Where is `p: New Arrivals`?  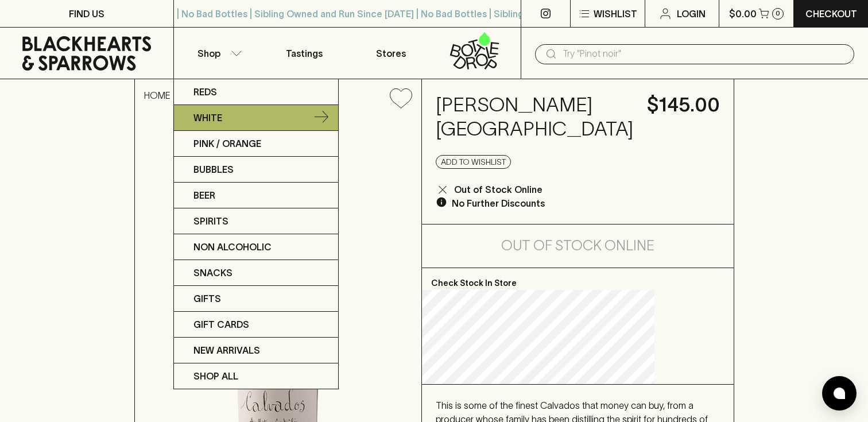
p: New Arrivals is located at coordinates (227, 350).